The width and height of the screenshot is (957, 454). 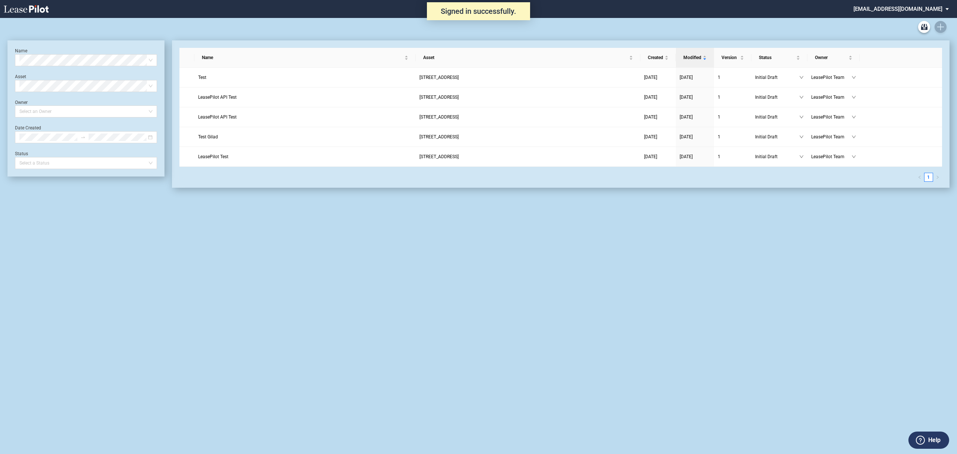 I want to click on label: Asset, so click(x=21, y=77).